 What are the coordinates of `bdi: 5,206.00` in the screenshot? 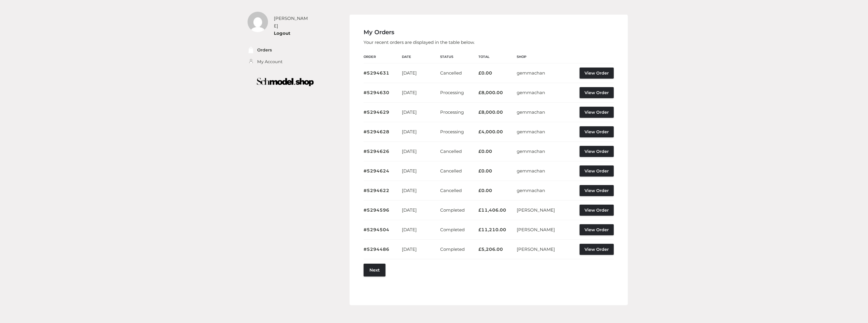 It's located at (491, 249).